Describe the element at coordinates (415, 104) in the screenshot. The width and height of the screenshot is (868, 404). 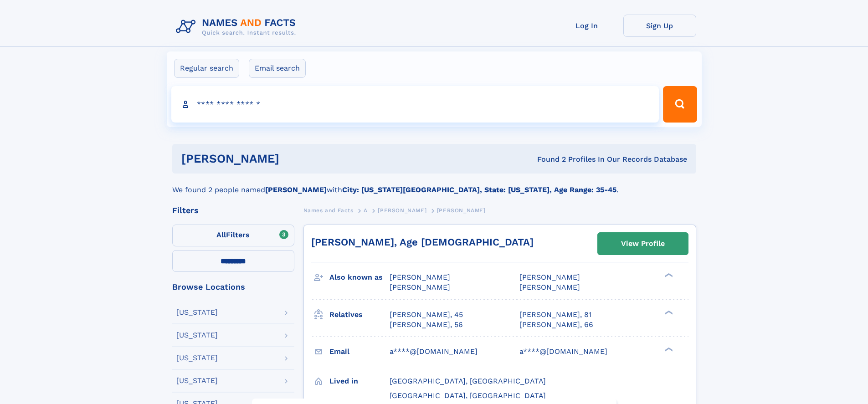
I see `input: search input` at that location.